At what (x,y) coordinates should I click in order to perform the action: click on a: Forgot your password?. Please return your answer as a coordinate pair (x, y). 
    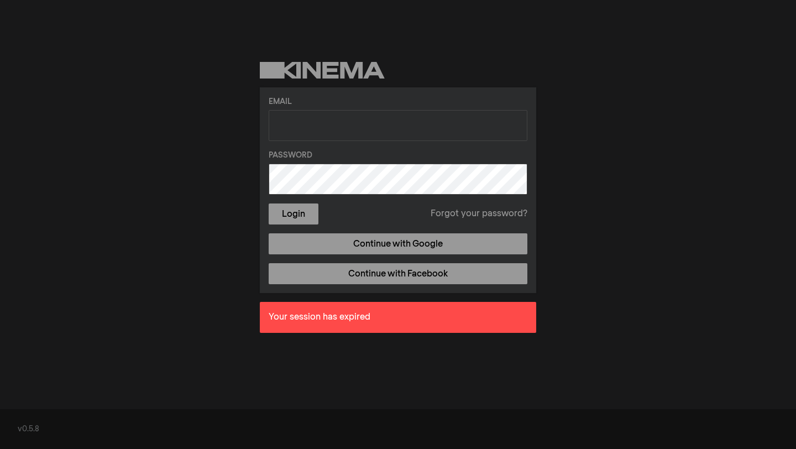
    Looking at the image, I should click on (479, 214).